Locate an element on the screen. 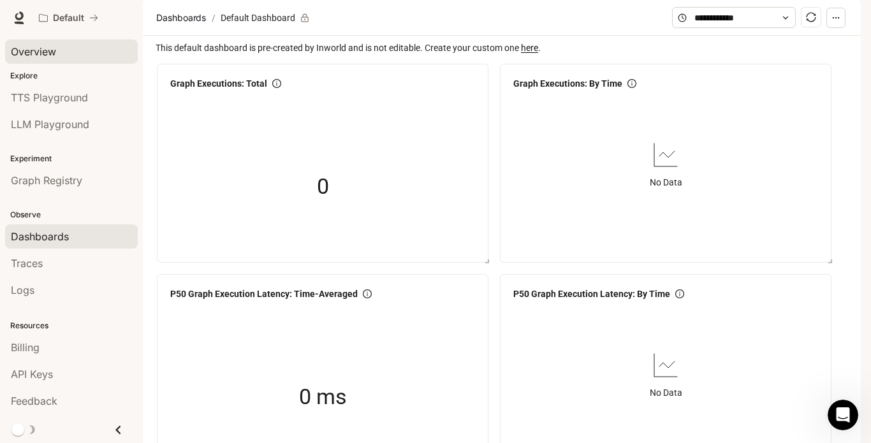 Image resolution: width=871 pixels, height=443 pixels. span: sync is located at coordinates (811, 17).